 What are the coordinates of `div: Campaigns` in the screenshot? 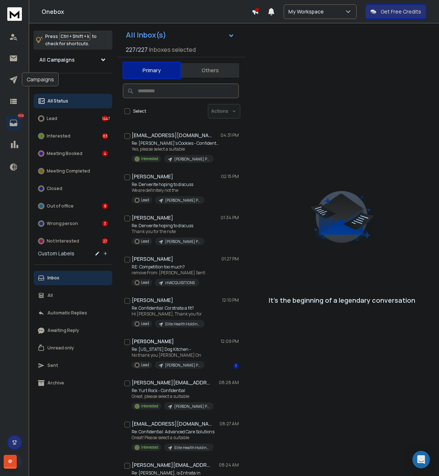 It's located at (40, 80).